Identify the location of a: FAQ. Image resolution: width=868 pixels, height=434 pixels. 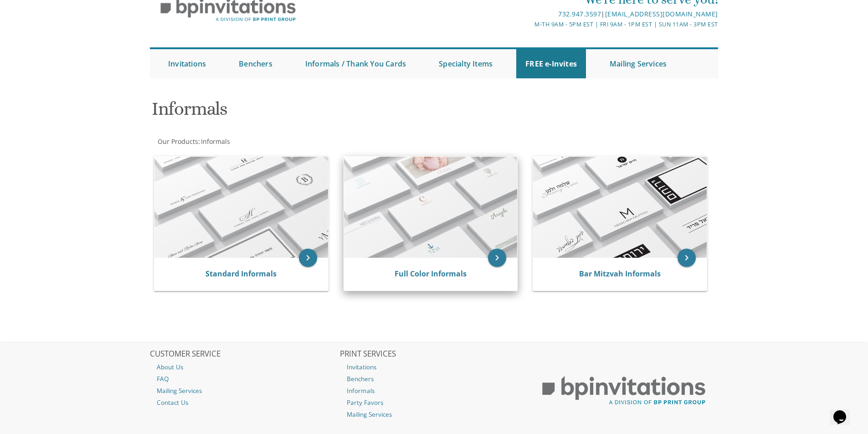
(244, 379).